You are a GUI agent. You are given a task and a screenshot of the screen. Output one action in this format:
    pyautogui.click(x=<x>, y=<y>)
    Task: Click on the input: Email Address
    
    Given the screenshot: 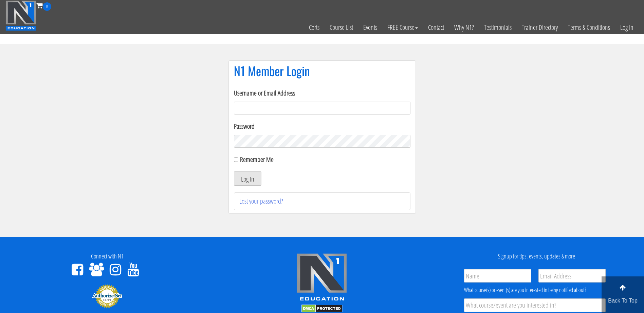 What is the action you would take?
    pyautogui.click(x=572, y=276)
    